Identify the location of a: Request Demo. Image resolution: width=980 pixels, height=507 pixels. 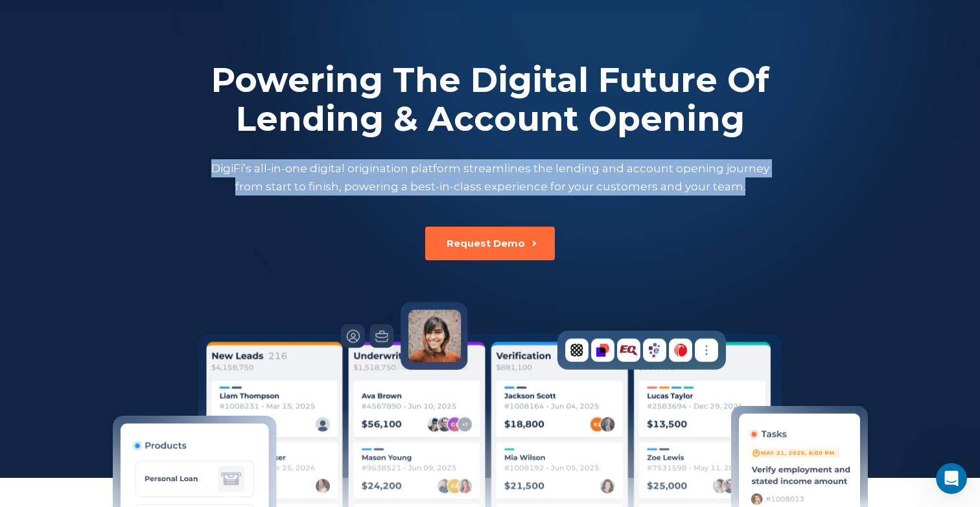
(490, 244).